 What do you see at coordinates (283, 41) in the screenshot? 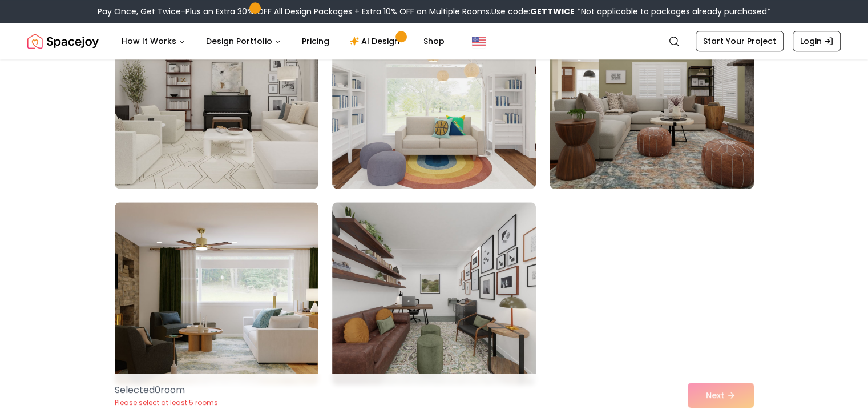
I see `nav: Main` at bounding box center [283, 41].